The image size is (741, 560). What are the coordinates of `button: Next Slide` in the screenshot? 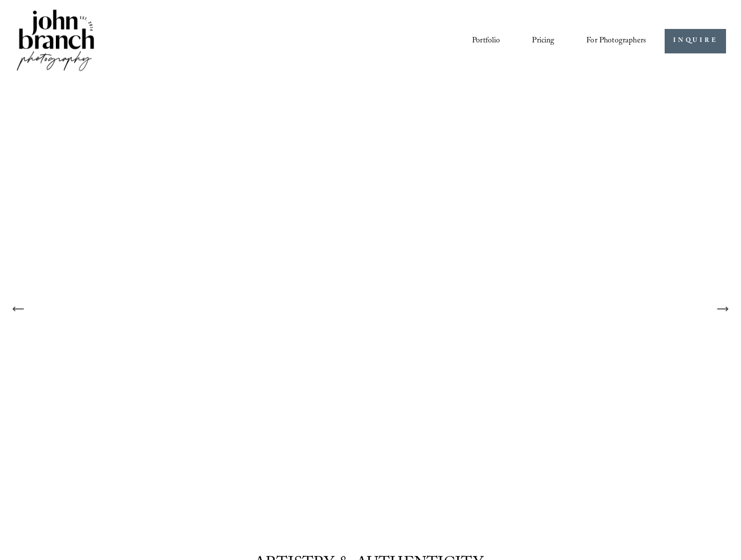 It's located at (723, 309).